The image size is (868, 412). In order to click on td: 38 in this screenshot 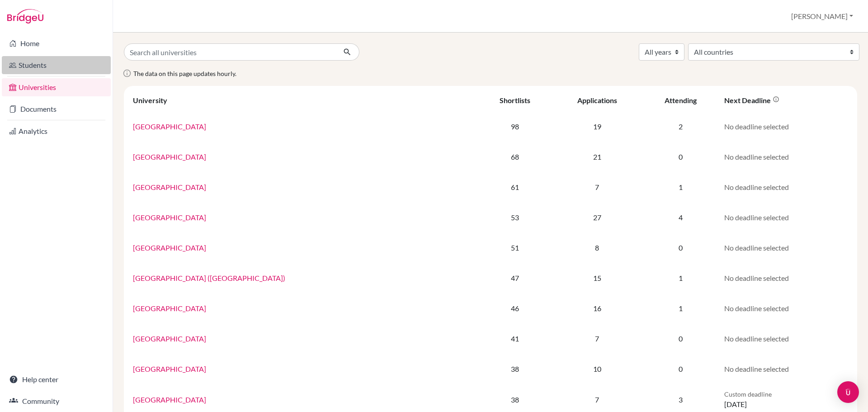, I will do `click(515, 368)`.